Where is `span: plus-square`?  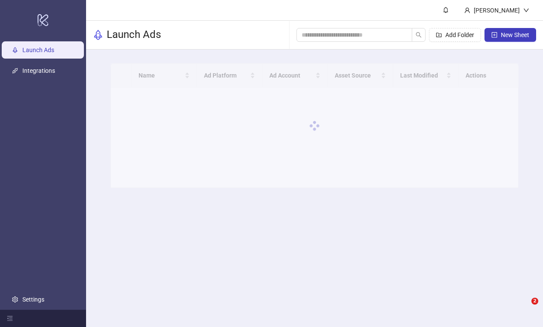 span: plus-square is located at coordinates (495, 35).